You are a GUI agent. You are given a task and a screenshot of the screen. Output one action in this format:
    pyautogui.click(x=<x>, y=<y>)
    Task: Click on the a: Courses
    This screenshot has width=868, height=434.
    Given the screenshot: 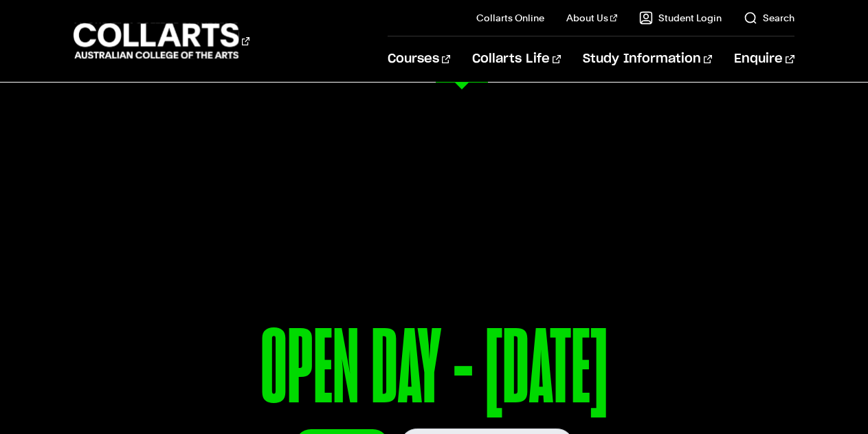 What is the action you would take?
    pyautogui.click(x=419, y=59)
    